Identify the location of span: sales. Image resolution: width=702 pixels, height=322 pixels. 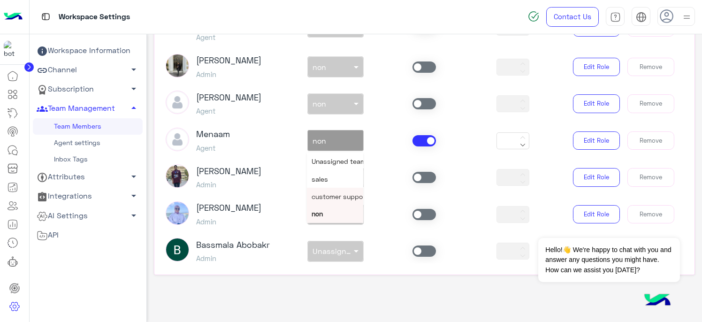
(319, 179).